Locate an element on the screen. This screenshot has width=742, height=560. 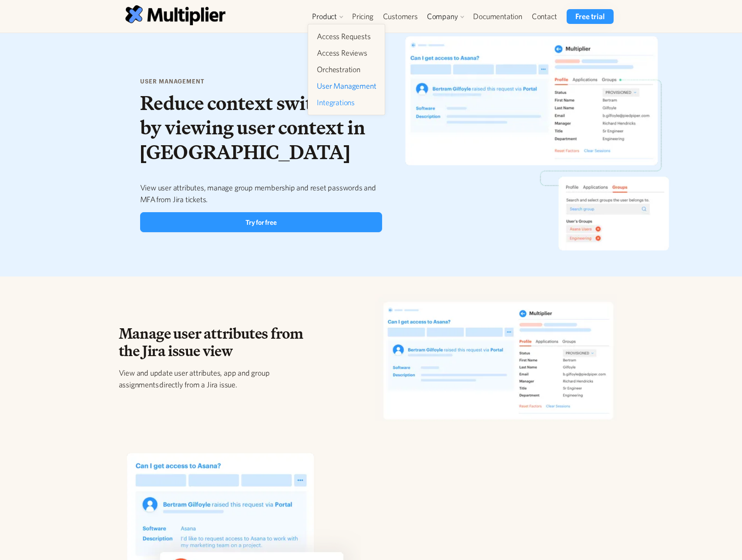
a: Documentation is located at coordinates (498, 16).